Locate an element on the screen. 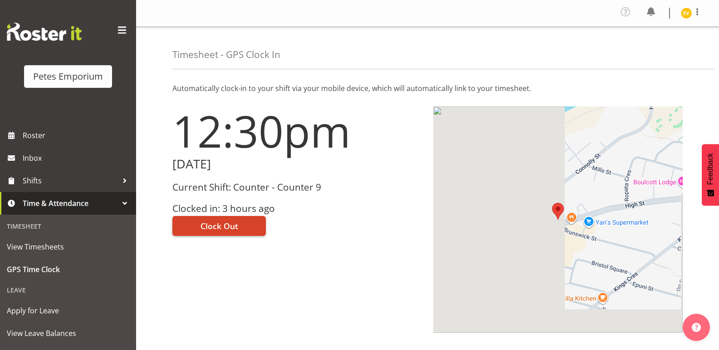 This screenshot has height=350, width=719. span: View Timesheets is located at coordinates (68, 247).